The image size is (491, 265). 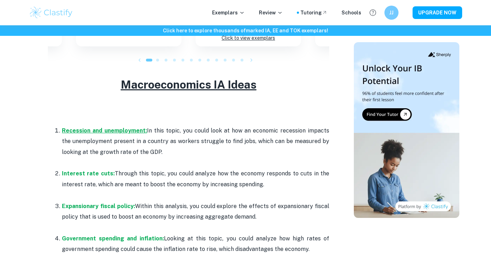 I want to click on p: Click to view exemplars, so click(x=249, y=38).